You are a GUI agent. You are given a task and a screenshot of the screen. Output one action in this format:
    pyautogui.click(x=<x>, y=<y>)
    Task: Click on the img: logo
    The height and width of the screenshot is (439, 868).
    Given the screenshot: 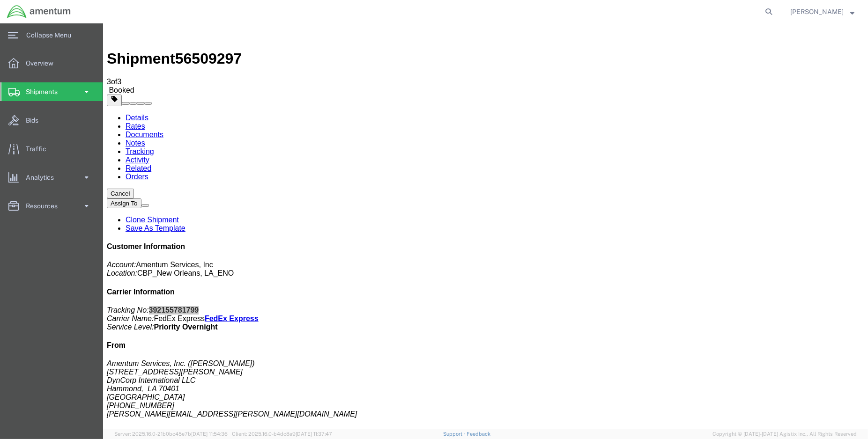 What is the action you would take?
    pyautogui.click(x=39, y=12)
    